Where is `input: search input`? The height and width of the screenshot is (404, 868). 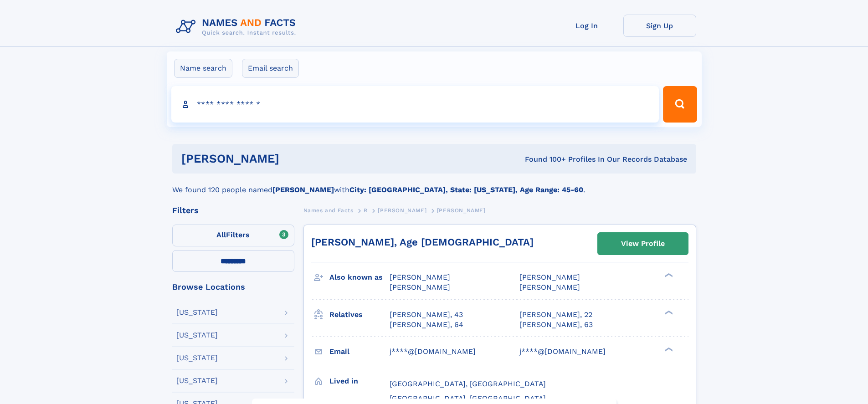
input: search input is located at coordinates (415, 104).